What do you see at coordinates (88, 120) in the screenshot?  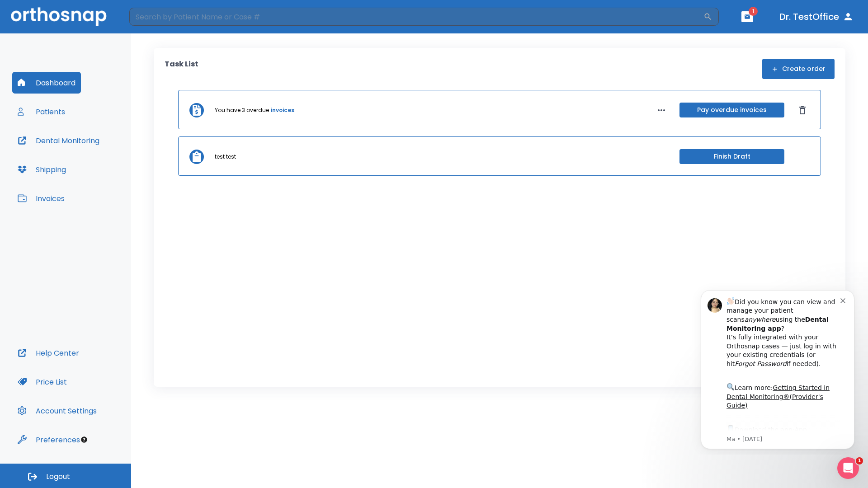 I see `a: (Provider's Guide)` at bounding box center [88, 120].